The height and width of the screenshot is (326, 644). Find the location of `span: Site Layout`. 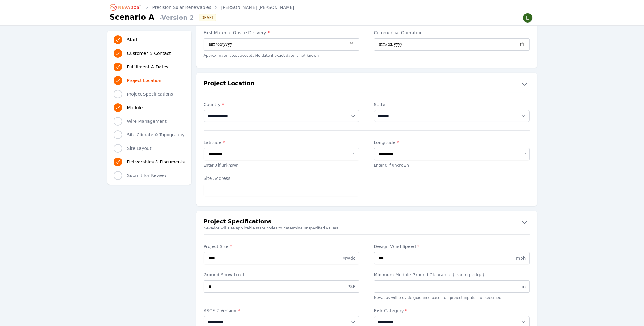

span: Site Layout is located at coordinates (139, 148).